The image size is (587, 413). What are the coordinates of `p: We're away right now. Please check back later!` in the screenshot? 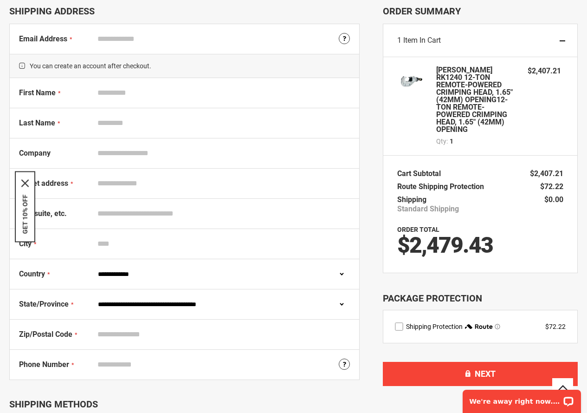 It's located at (59, 18).